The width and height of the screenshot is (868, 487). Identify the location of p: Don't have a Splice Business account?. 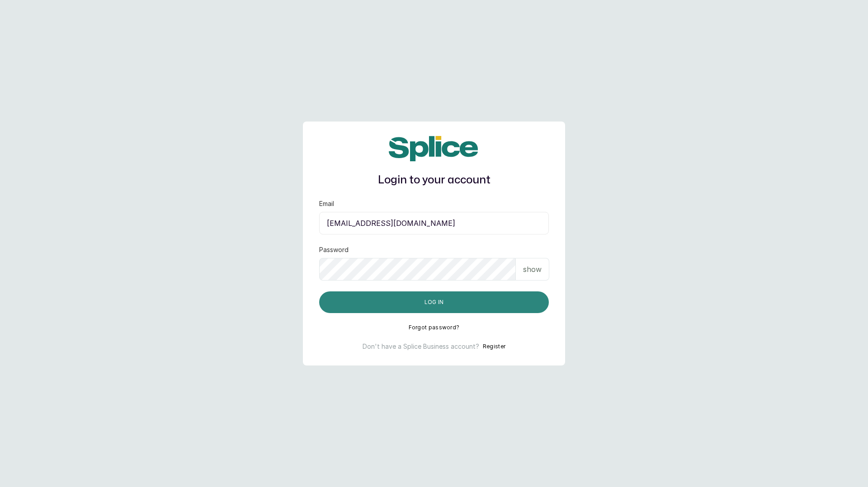
(421, 347).